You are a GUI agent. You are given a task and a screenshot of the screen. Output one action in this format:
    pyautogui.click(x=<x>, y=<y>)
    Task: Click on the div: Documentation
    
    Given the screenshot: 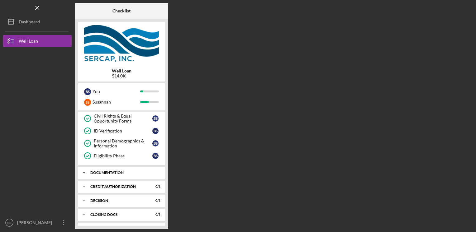 What is the action you would take?
    pyautogui.click(x=124, y=173)
    